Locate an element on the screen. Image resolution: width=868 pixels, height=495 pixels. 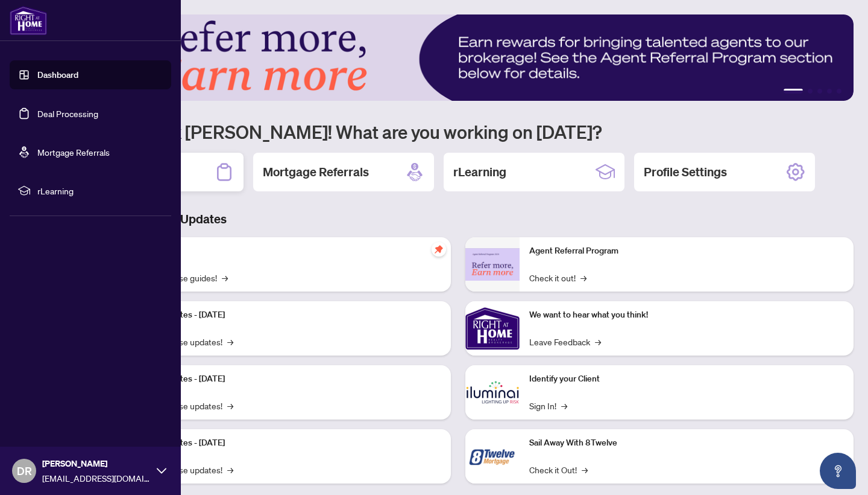
a: Sign In!→ is located at coordinates (548, 405).